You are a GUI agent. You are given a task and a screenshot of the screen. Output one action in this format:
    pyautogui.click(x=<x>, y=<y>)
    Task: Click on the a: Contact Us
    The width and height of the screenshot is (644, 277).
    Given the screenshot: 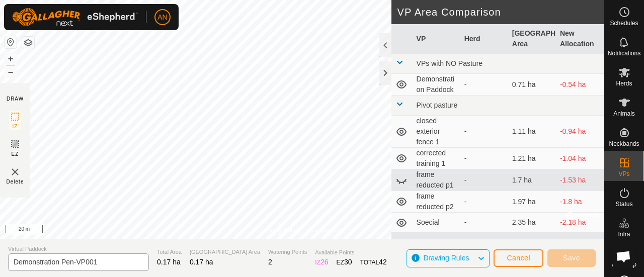 What is the action you would take?
    pyautogui.click(x=327, y=230)
    